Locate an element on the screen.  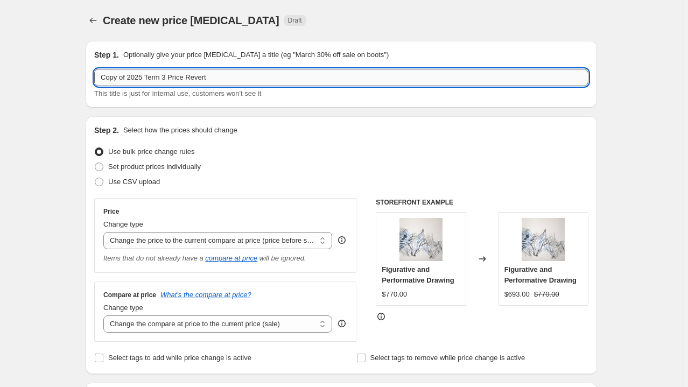
div: $770.00 is located at coordinates (394, 295).